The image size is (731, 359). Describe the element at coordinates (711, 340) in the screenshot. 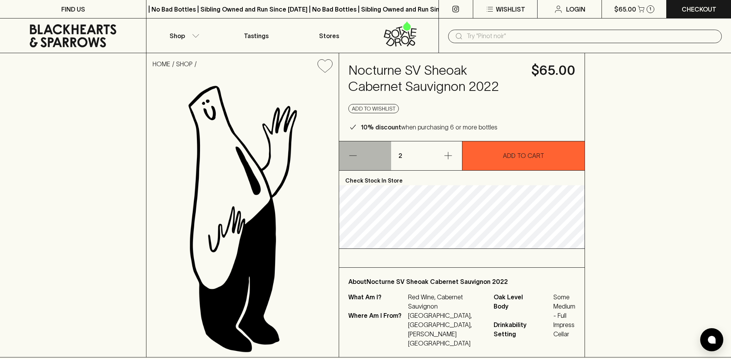

I see `img: bubble-icon` at that location.